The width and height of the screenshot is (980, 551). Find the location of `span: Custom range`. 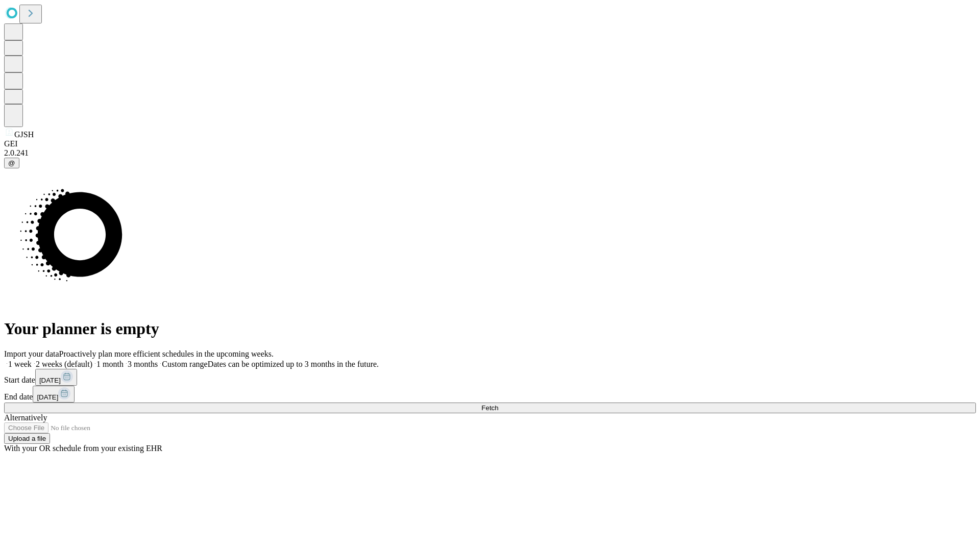

span: Custom range is located at coordinates (184, 363).